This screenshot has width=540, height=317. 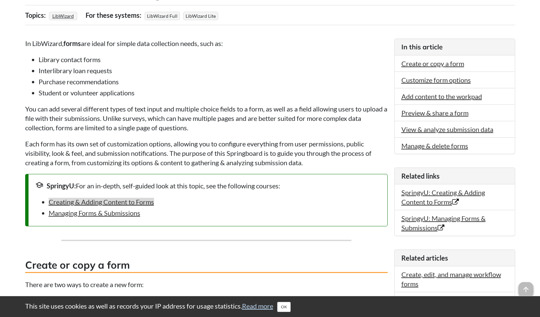 What do you see at coordinates (206, 43) in the screenshot?
I see `p: In LibWizard, are ideal for simple data collection needs, such as:` at bounding box center [206, 43].